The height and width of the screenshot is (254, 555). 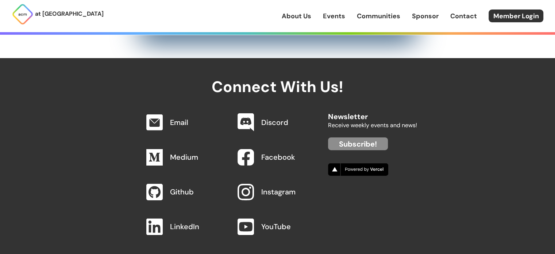 What do you see at coordinates (278, 77) in the screenshot?
I see `h2: Connect With Us!` at bounding box center [278, 77].